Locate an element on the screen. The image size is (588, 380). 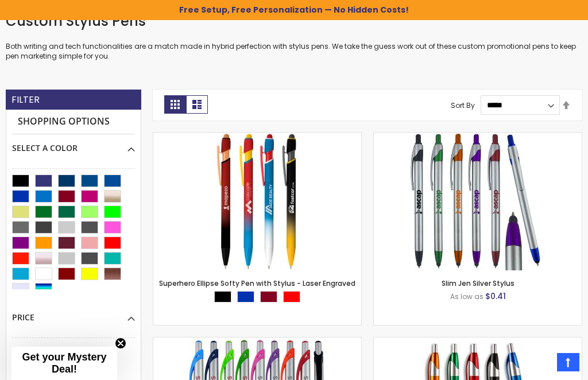
h1: Custom Stylus Pens is located at coordinates (294, 21).